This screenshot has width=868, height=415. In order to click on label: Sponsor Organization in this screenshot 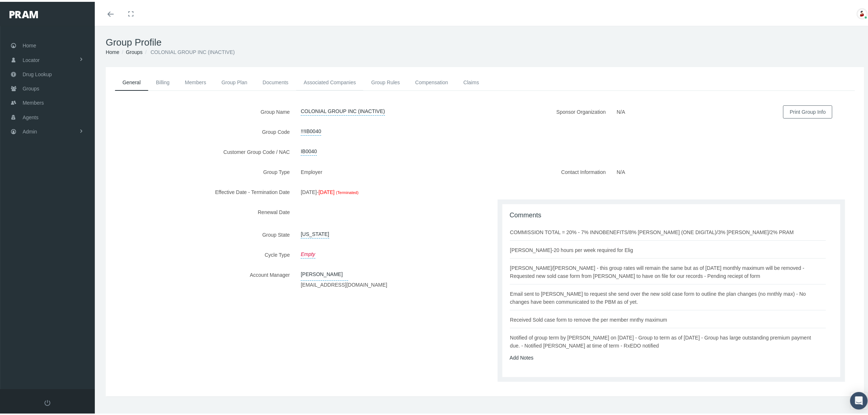, I will do `click(548, 112)`.